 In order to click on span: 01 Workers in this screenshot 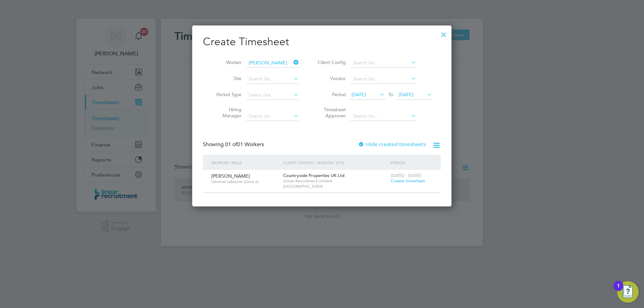, I will do `click(244, 144)`.